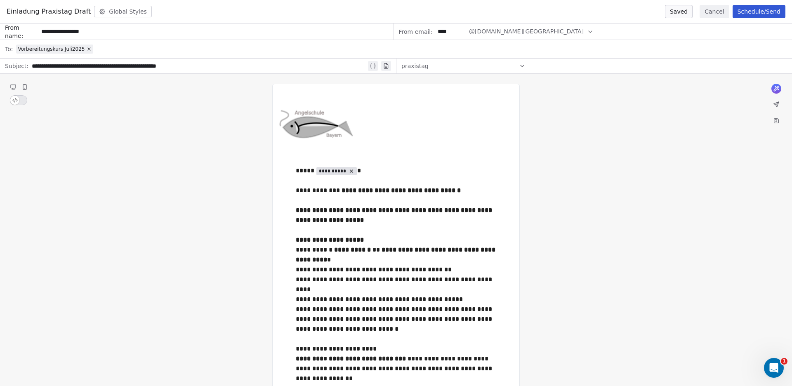  Describe the element at coordinates (714, 12) in the screenshot. I see `button: Cancel` at that location.